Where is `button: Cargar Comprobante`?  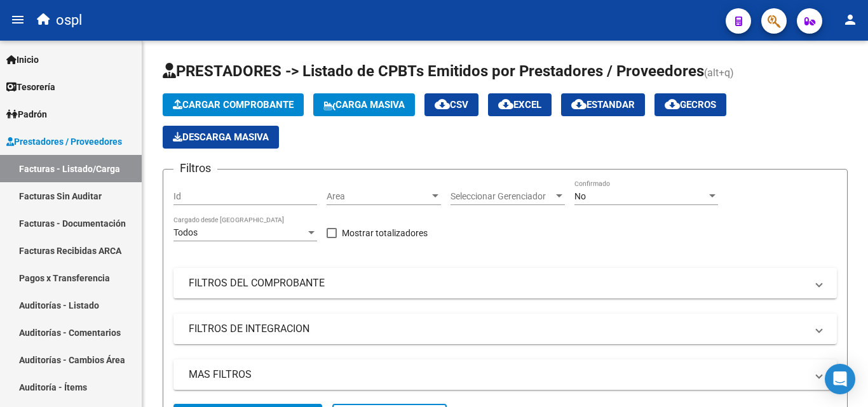
button: Cargar Comprobante is located at coordinates (233, 105).